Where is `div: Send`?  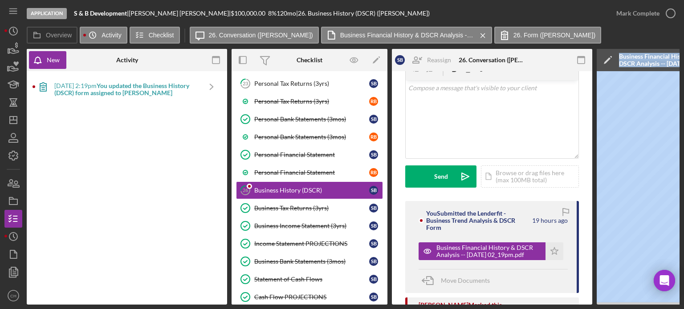 div: Send is located at coordinates (441, 177).